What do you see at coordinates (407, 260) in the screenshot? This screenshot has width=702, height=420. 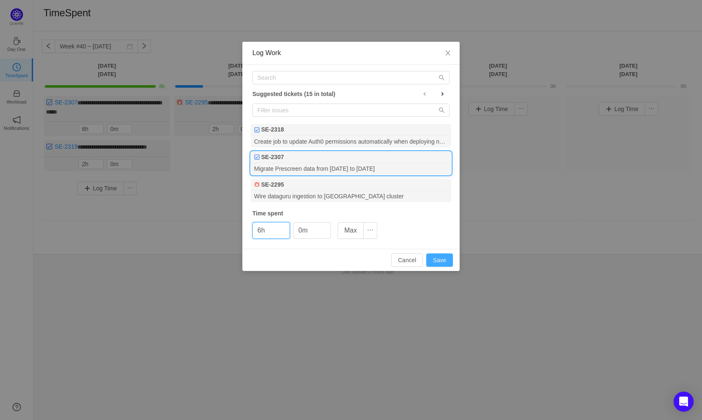 I see `button: Cancel` at bounding box center [407, 260].